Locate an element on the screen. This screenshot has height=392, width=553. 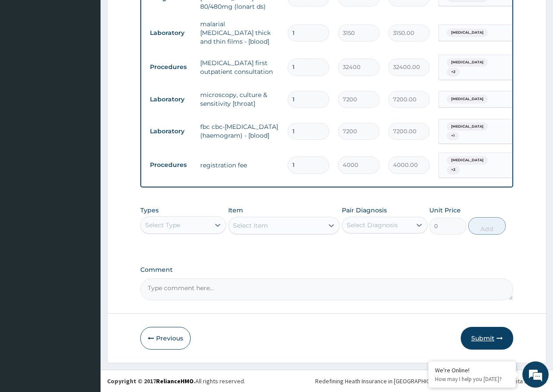
textarea: Type your message and hit 'Enter' is located at coordinates (85, 254).